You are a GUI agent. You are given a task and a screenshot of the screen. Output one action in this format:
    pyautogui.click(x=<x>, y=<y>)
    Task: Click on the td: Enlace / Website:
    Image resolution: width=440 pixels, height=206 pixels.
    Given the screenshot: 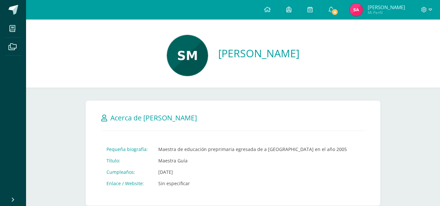 What is the action you would take?
    pyautogui.click(x=127, y=183)
    